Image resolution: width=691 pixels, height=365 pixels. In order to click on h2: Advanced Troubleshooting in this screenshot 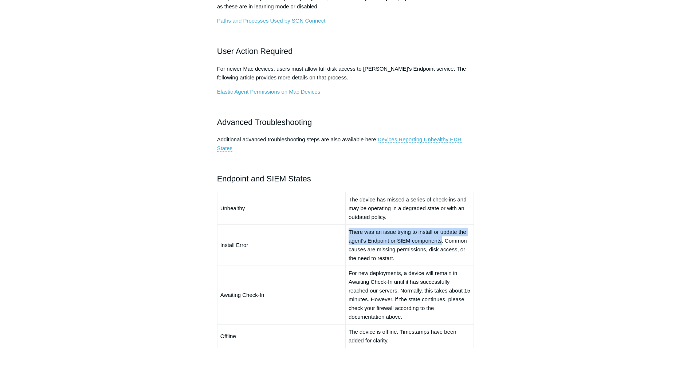, I will do `click(346, 122)`.